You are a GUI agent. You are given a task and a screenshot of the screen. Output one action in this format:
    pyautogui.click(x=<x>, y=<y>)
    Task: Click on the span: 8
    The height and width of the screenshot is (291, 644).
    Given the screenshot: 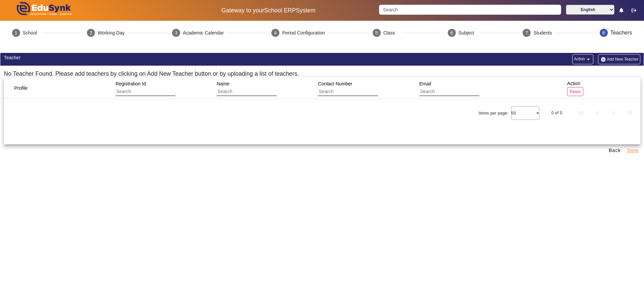 What is the action you would take?
    pyautogui.click(x=603, y=33)
    